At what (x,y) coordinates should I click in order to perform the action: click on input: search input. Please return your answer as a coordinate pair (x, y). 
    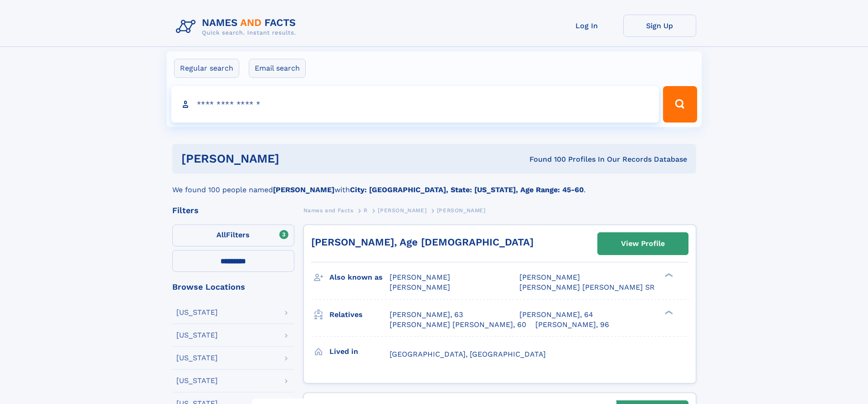
    Looking at the image, I should click on (415, 104).